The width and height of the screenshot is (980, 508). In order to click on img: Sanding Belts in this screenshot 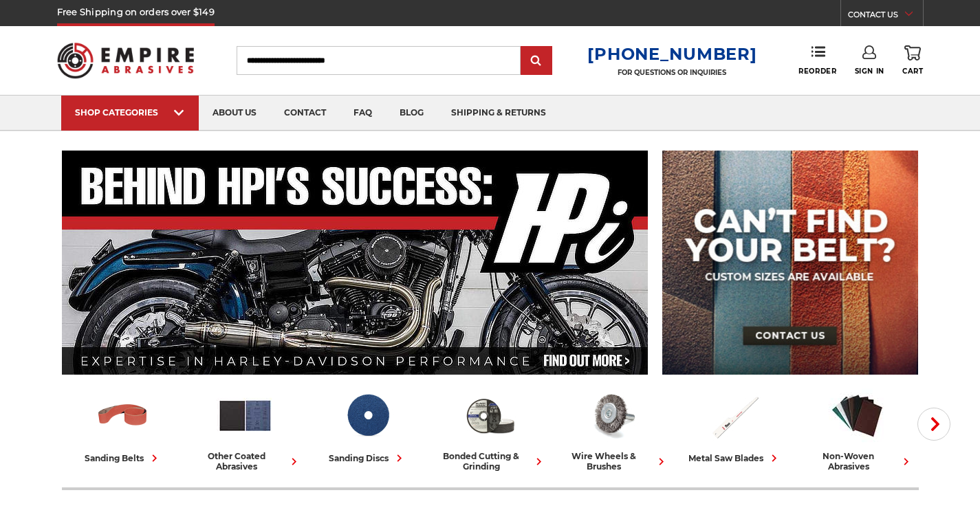, I will do `click(122, 415)`.